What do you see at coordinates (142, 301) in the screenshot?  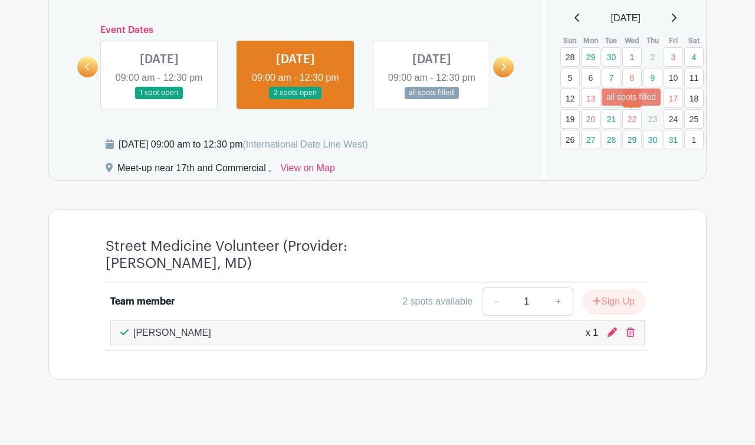 I see `div: Team member` at bounding box center [142, 301].